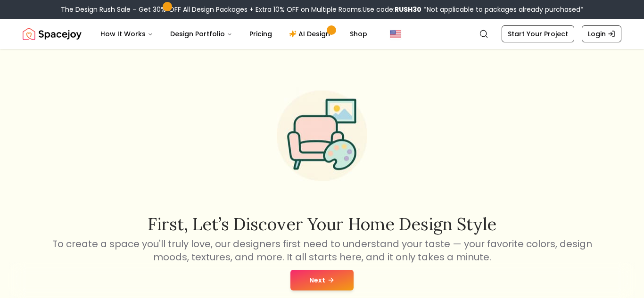  Describe the element at coordinates (127, 34) in the screenshot. I see `button: How It Works` at that location.